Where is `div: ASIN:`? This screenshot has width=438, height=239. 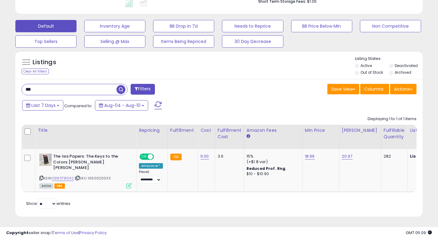 div: ASIN: is located at coordinates (86, 171).